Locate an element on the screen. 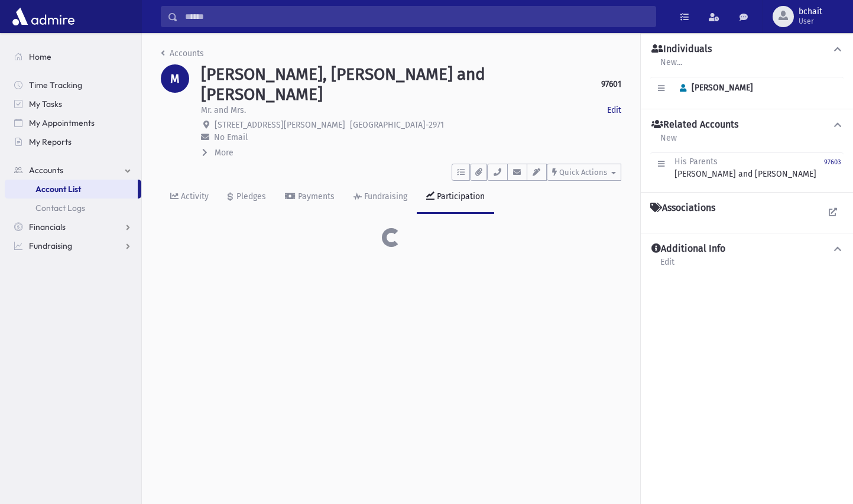 The image size is (853, 504). span: Accounts is located at coordinates (46, 170).